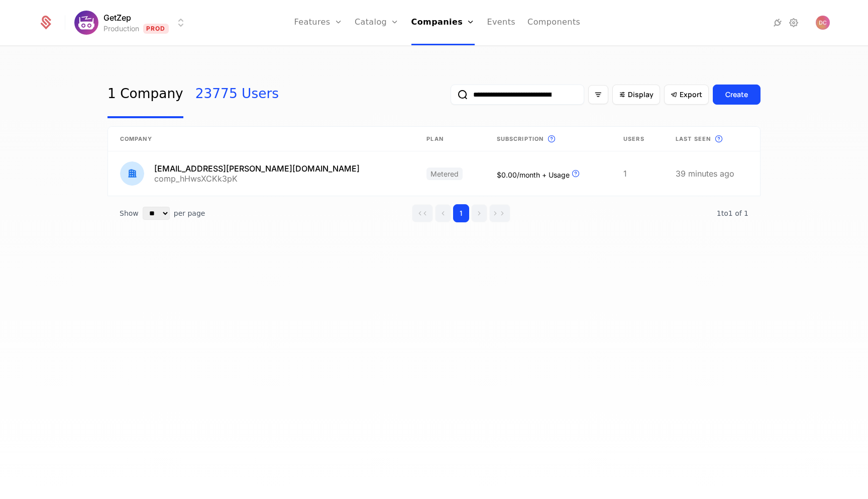 The height and width of the screenshot is (499, 868). I want to click on div: Production, so click(121, 29).